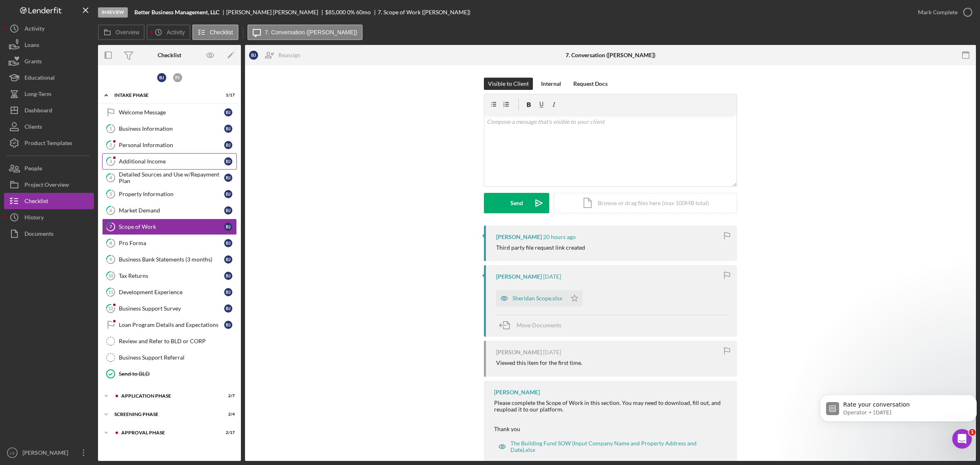  Describe the element at coordinates (172, 128) in the screenshot. I see `div: Business Information` at that location.